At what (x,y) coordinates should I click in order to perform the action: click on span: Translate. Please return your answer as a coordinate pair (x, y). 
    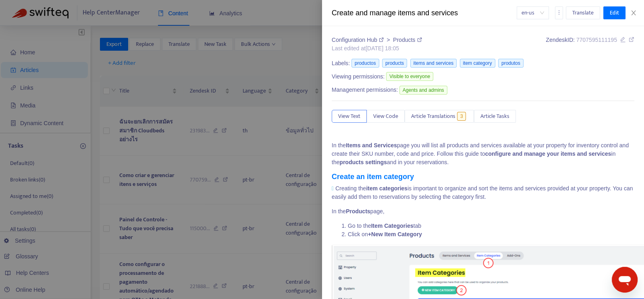
    Looking at the image, I should click on (583, 13).